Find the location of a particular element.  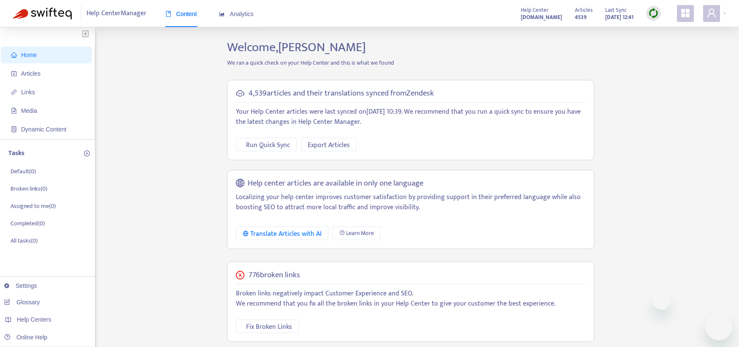

a: Online Help is located at coordinates (26, 337).